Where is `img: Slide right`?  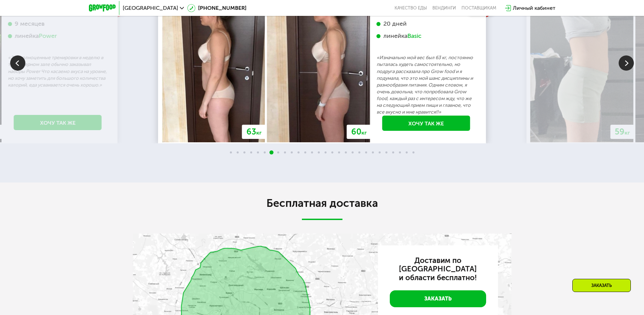 img: Slide right is located at coordinates (626, 63).